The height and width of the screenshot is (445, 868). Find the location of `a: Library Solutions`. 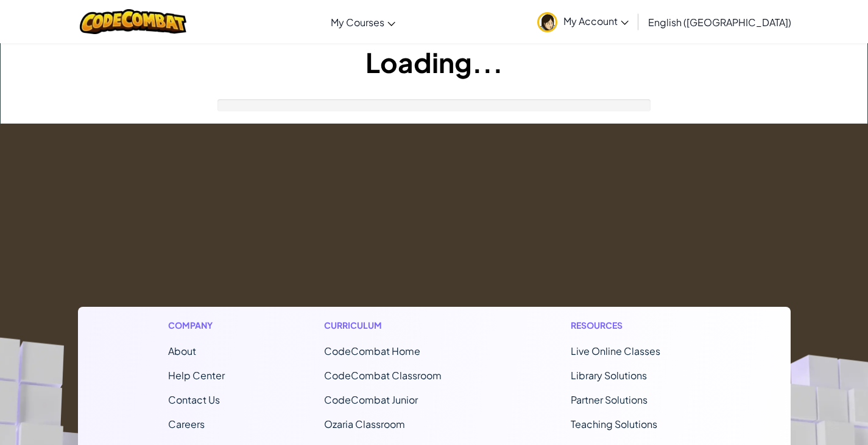

a: Library Solutions is located at coordinates (609, 375).